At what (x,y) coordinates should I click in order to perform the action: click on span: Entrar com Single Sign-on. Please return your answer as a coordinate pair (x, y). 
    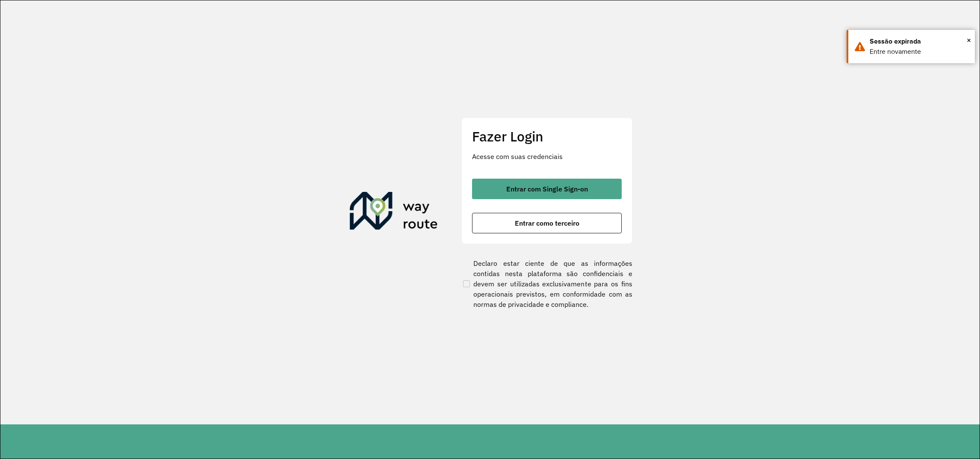
    Looking at the image, I should click on (547, 189).